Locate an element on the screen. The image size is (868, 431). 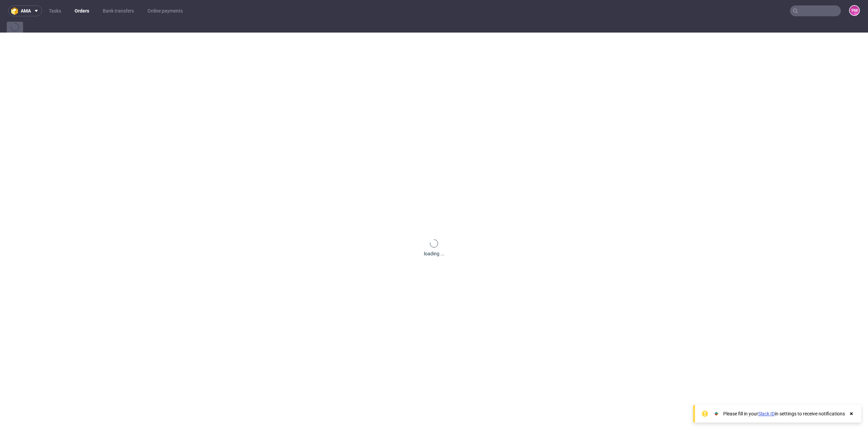
img: logo is located at coordinates (16, 11).